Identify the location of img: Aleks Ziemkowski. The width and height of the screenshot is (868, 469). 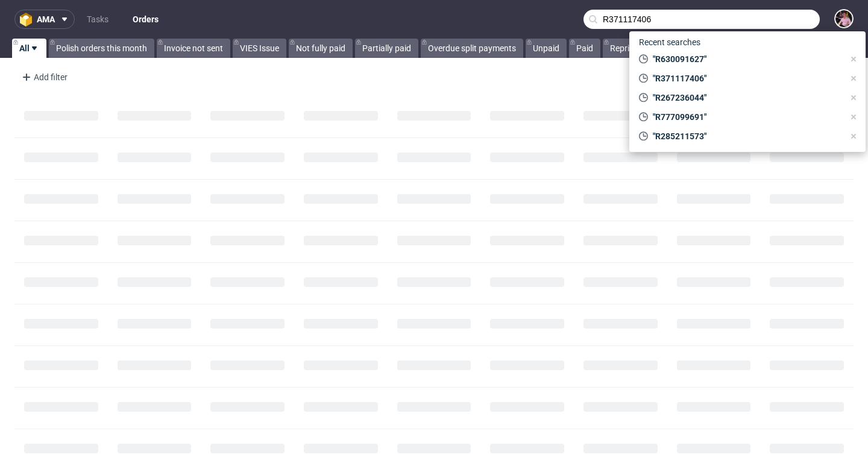
(844, 19).